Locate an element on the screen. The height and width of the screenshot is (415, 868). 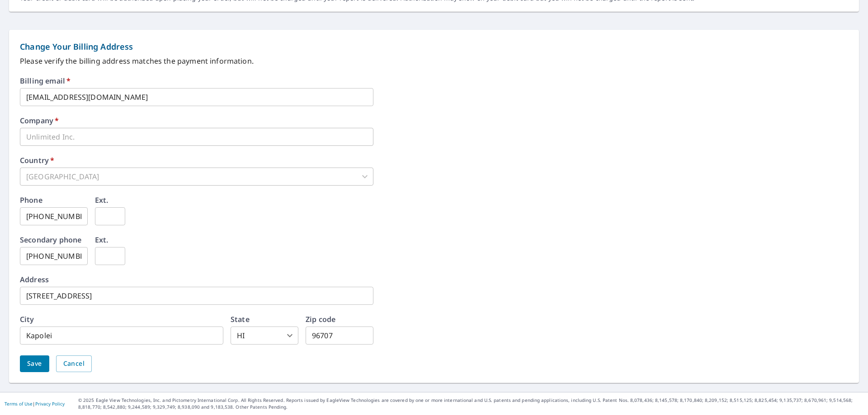
p: Please verify the billing address matches the payment information. is located at coordinates (434, 61).